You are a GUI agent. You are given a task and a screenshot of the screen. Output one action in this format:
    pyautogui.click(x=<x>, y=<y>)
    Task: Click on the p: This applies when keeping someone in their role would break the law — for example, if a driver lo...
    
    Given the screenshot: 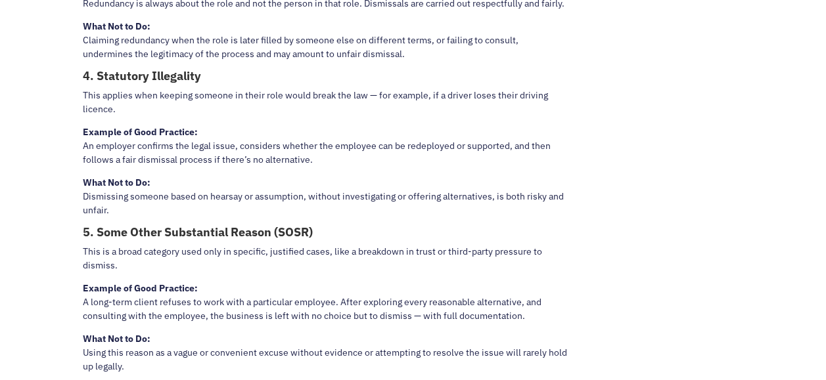 What is the action you would take?
    pyautogui.click(x=326, y=107)
    